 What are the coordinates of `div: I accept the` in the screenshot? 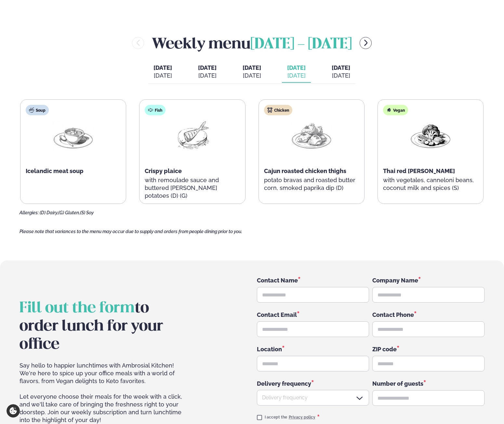 It's located at (292, 418).